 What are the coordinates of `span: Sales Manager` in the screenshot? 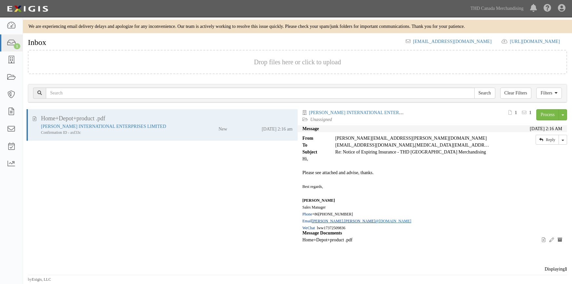 It's located at (314, 207).